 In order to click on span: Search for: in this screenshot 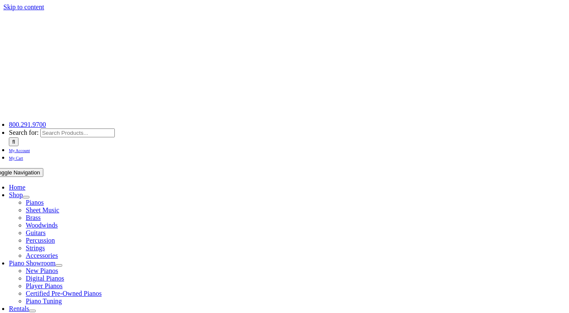, I will do `click(24, 132)`.